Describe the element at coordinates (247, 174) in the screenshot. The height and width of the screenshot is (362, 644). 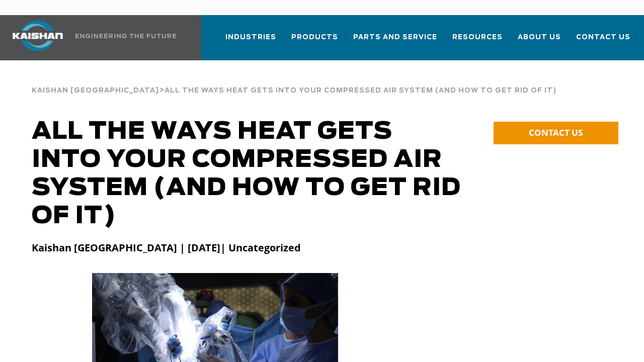
I see `h1: All the Ways Heat Gets into Your Compressed Air System (And How To Get Rid of It)` at that location.